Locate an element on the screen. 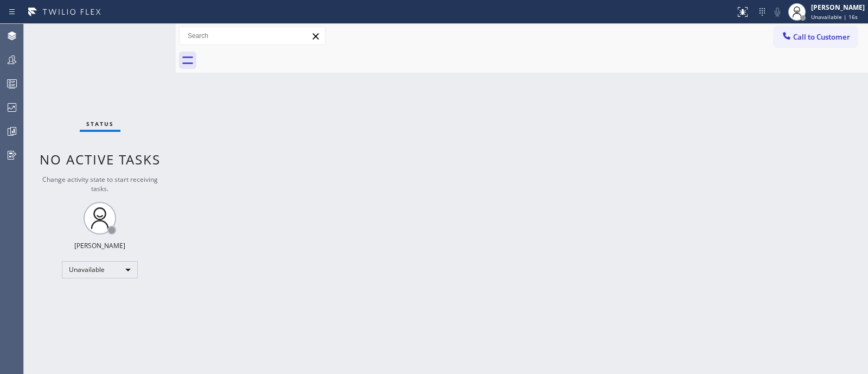 Image resolution: width=868 pixels, height=374 pixels. button: Call to Customer is located at coordinates (816, 37).